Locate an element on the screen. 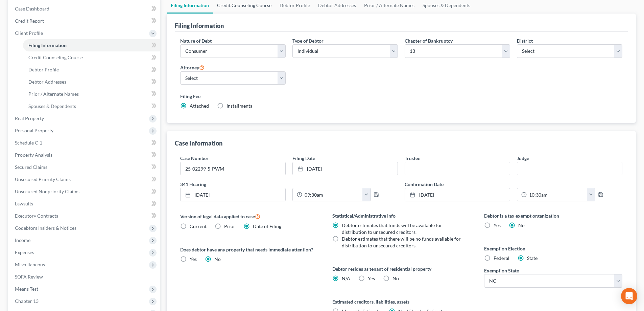  span: State is located at coordinates (532, 257).